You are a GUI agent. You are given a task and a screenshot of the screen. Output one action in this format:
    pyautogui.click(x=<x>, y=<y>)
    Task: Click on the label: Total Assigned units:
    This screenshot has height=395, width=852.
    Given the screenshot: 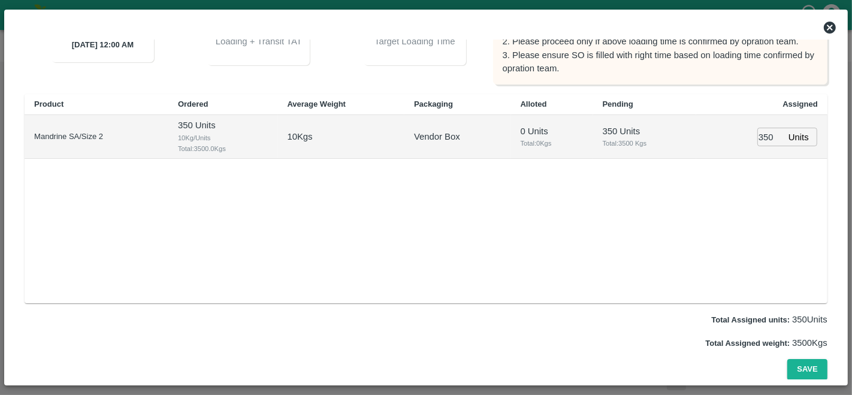 What is the action you would take?
    pyautogui.click(x=751, y=319)
    